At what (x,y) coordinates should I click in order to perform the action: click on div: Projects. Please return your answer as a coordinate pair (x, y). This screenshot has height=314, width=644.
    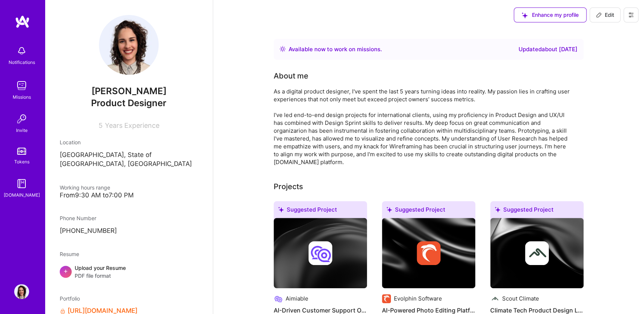
    Looking at the image, I should click on (288, 186).